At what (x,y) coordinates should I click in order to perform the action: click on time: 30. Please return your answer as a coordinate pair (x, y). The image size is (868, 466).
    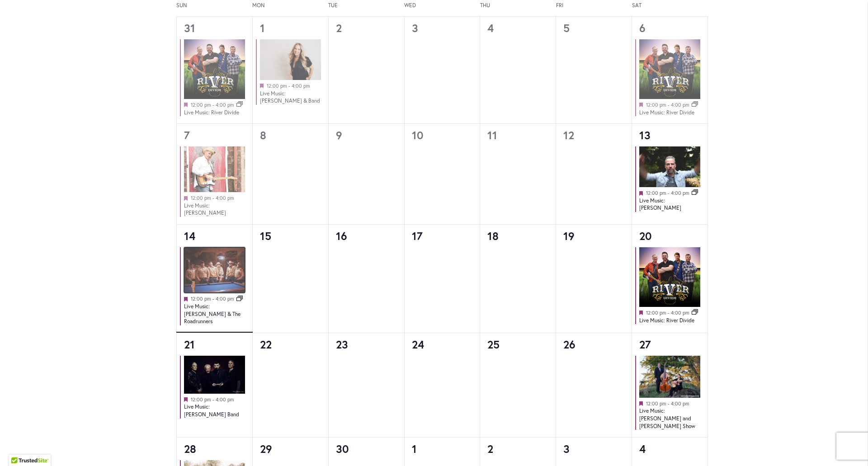
    Looking at the image, I should click on (342, 449).